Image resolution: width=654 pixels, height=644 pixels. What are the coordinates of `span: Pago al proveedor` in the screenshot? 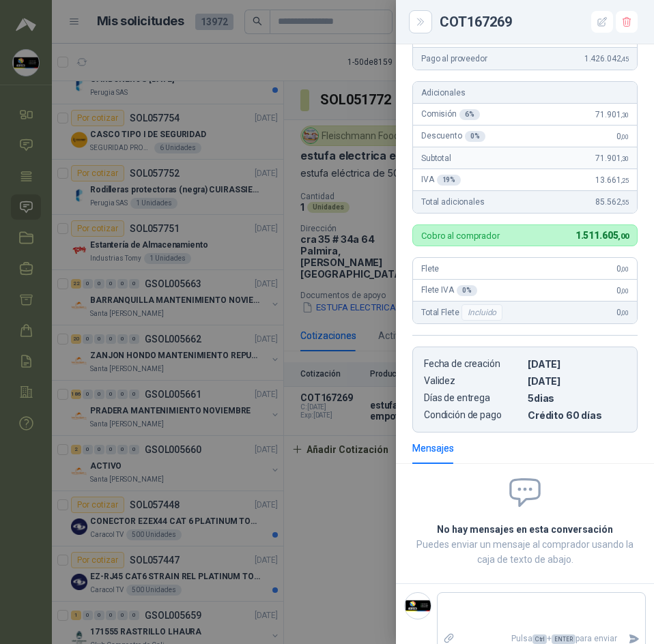 It's located at (454, 59).